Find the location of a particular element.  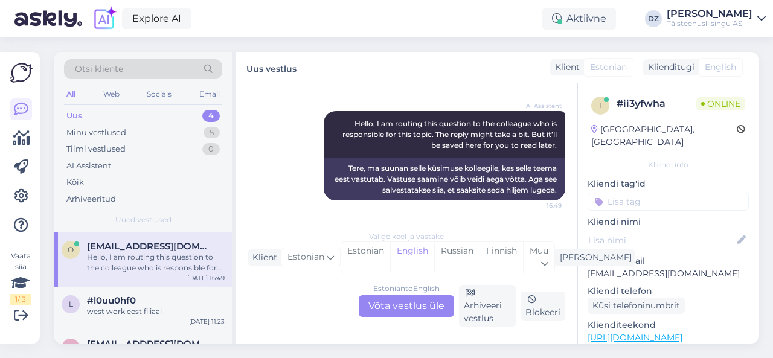

div: English is located at coordinates (412, 257).